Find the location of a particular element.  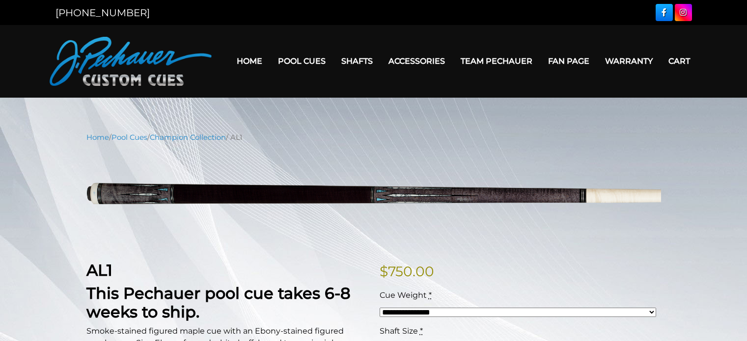

strong: AL1 is located at coordinates (99, 270).